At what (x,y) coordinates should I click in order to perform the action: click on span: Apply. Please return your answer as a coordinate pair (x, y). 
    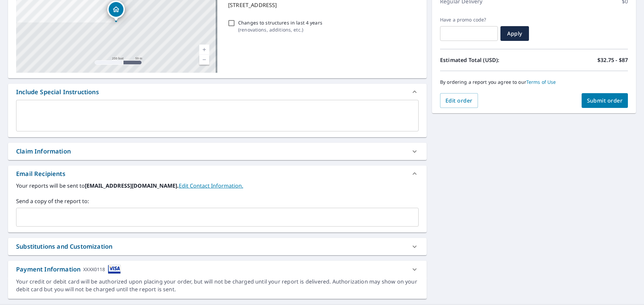
    Looking at the image, I should click on (514, 33).